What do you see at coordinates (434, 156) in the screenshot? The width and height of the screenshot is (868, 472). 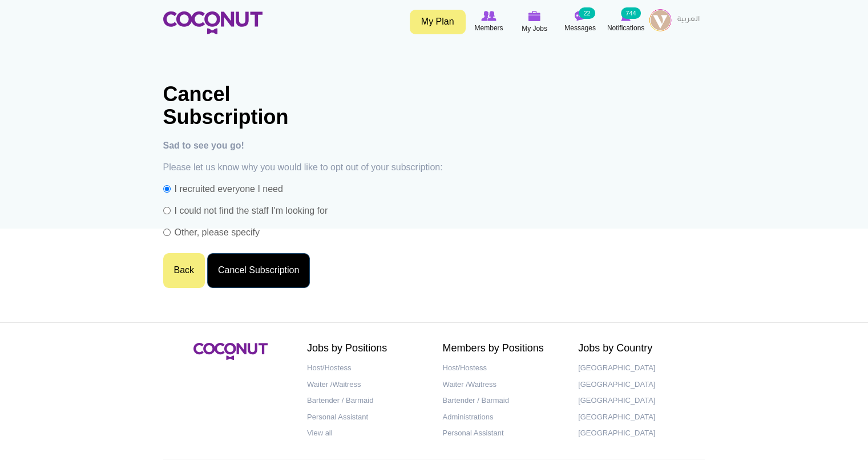 I see `p: Please let us know why you would like to opt out of your subscription:` at bounding box center [434, 156].